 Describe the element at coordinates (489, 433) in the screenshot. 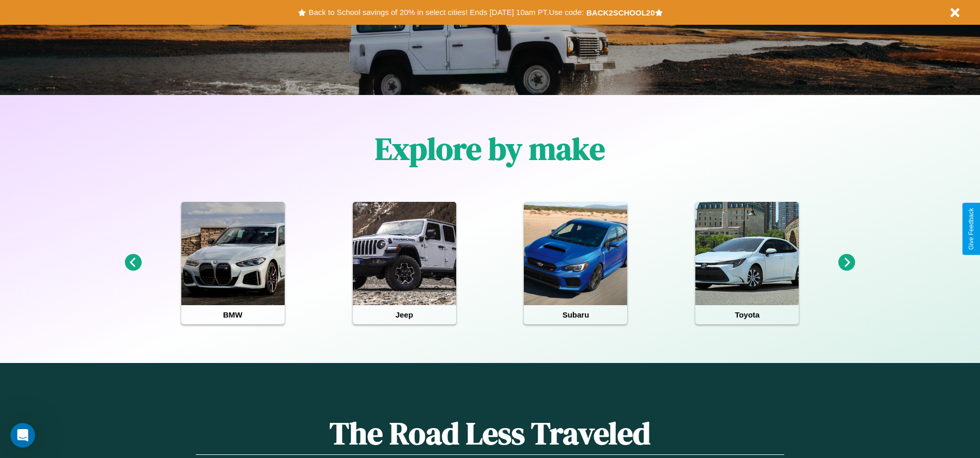

I see `h1: The Road Less Traveled` at that location.